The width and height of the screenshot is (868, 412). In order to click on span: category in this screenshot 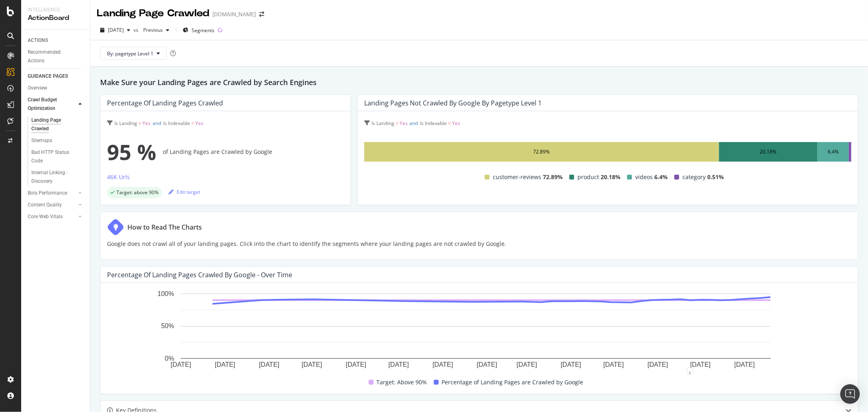, I will do `click(694, 177)`.